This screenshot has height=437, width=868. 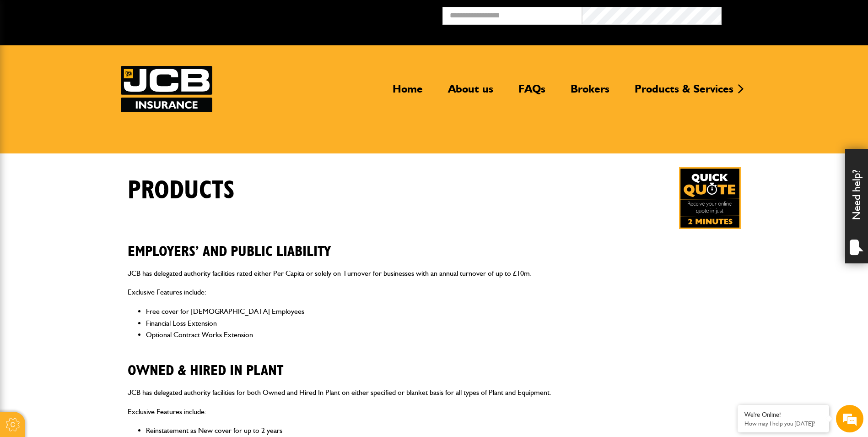 What do you see at coordinates (434, 245) in the screenshot?
I see `h2: Employers’ and Public Liability` at bounding box center [434, 245].